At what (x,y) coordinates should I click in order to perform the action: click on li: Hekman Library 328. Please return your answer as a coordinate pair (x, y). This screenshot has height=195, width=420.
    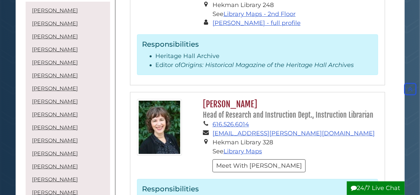
    Looking at the image, I should click on (295, 142).